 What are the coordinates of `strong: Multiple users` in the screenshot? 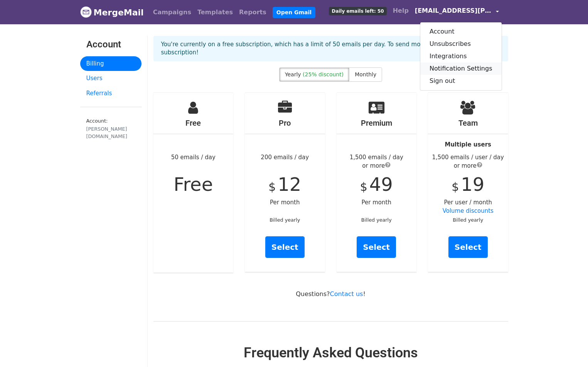 It's located at (468, 145).